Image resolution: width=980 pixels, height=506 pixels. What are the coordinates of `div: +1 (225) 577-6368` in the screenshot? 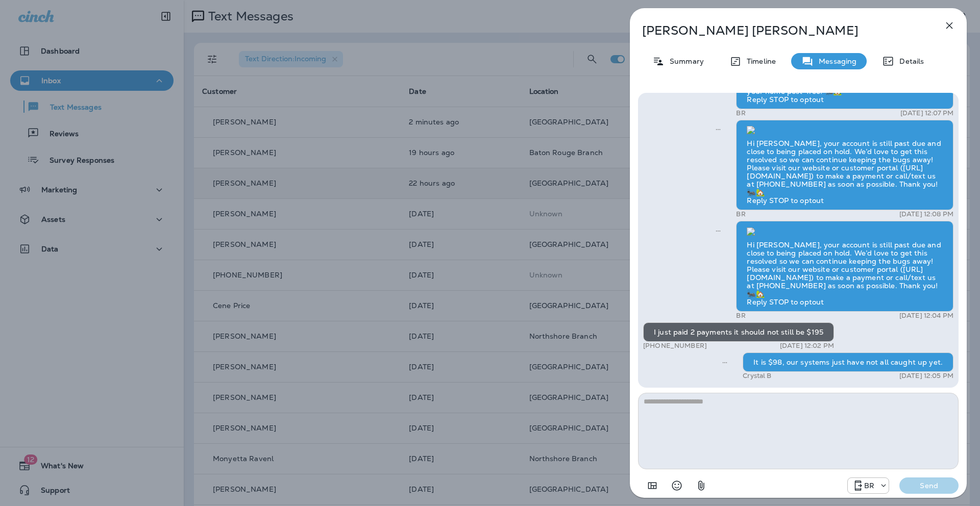 It's located at (868, 486).